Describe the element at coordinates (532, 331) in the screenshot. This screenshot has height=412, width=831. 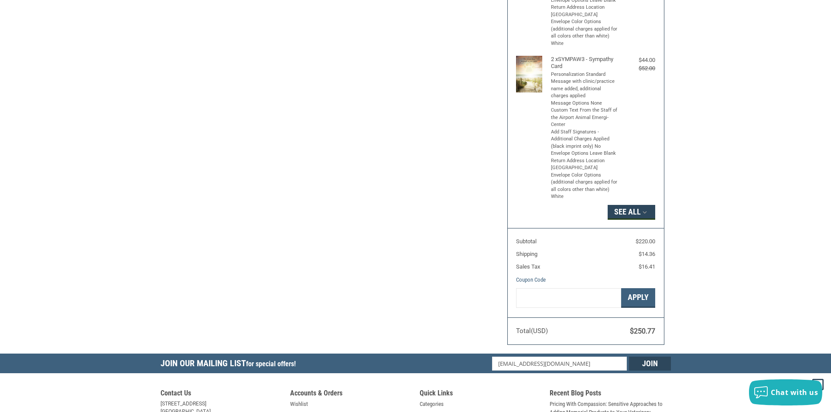
I see `span: Total (USD)` at that location.